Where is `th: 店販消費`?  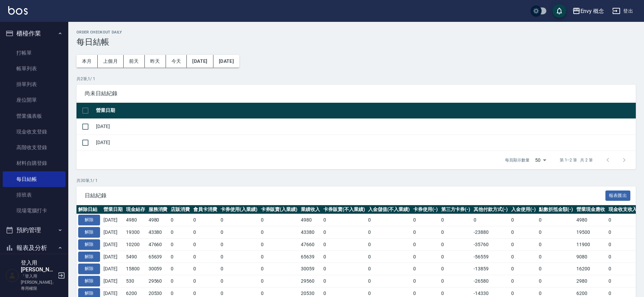
th: 店販消費 is located at coordinates (180, 210).